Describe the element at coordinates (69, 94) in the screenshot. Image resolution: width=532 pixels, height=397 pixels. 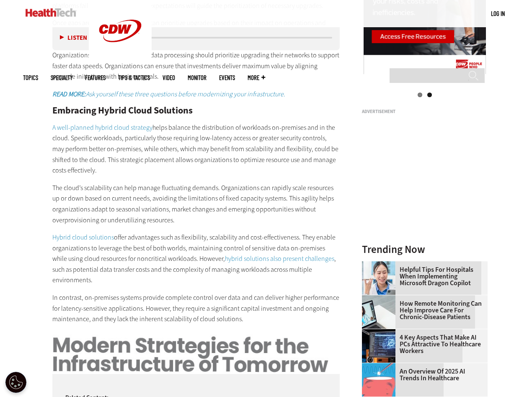
I see `strong: READ MORE:` at that location.